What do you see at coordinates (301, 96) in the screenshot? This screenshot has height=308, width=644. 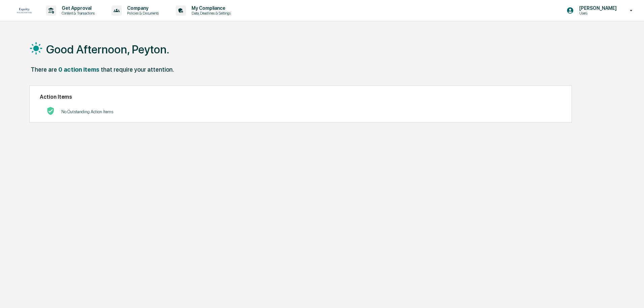 I see `h2: Action Items` at bounding box center [301, 96].